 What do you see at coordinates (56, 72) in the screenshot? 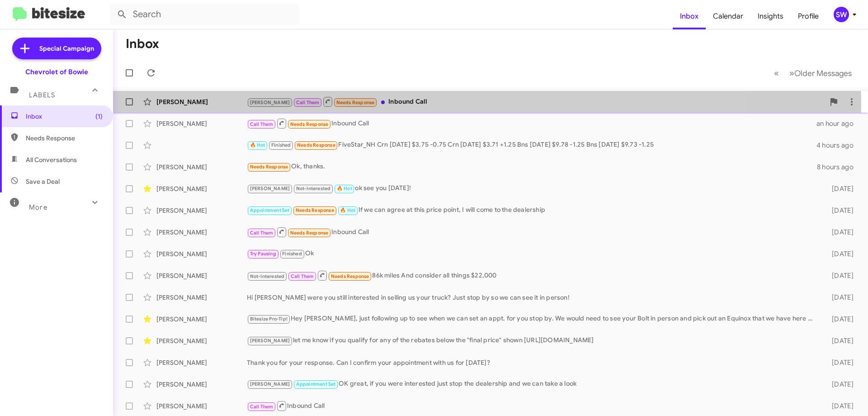
I see `div: Chevrolet of Bowie` at bounding box center [56, 72].